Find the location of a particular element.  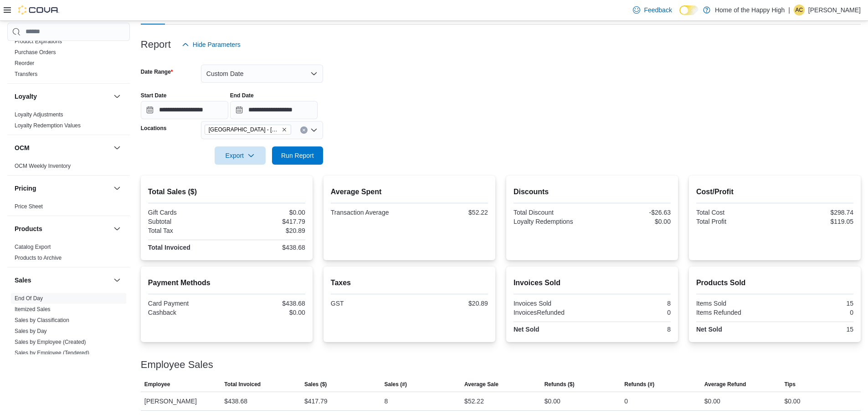

h2: Invoices Sold is located at coordinates (592, 283).